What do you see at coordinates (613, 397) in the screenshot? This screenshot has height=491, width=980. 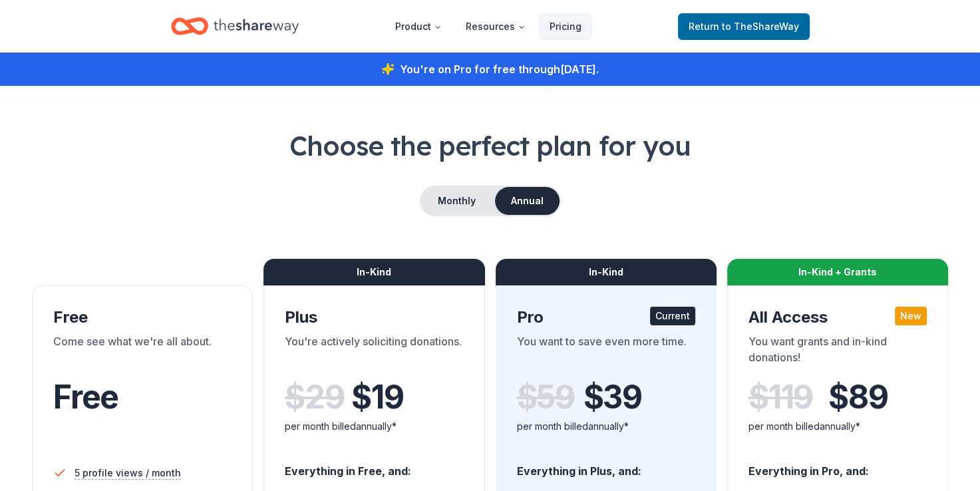 I see `span: $ 39` at bounding box center [613, 397].